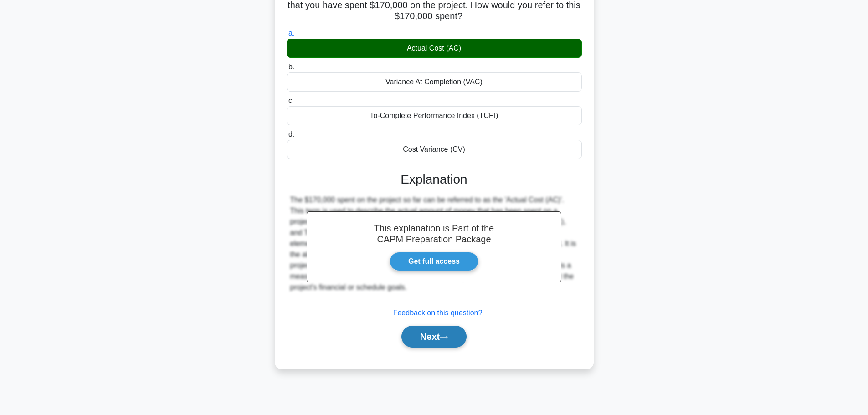  Describe the element at coordinates (438, 312) in the screenshot. I see `a: Feedback on this question?` at that location.